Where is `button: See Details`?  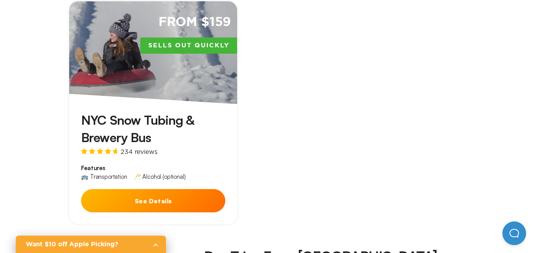 button: See Details is located at coordinates (153, 201).